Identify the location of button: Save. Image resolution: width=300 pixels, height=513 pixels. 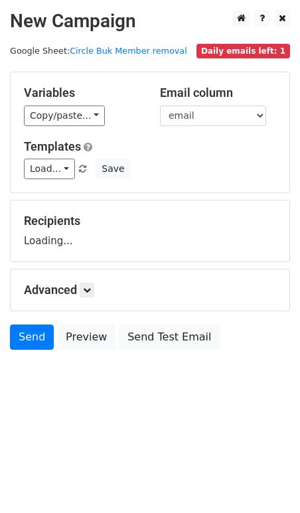
(113, 168).